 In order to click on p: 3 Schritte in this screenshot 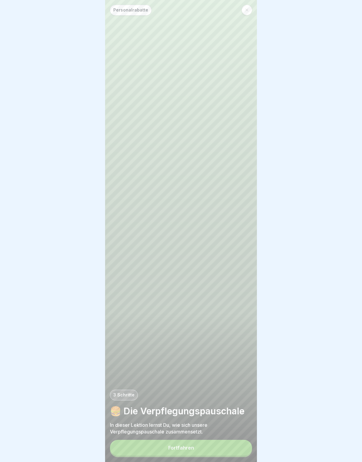, I will do `click(124, 395)`.